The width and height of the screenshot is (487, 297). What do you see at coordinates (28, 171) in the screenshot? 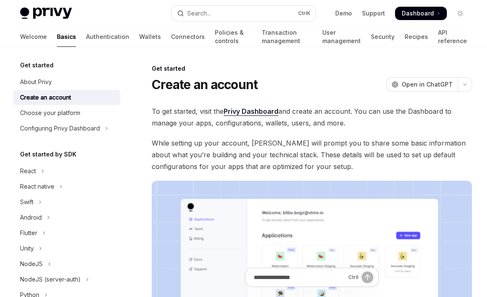
I see `div: React` at bounding box center [28, 171].